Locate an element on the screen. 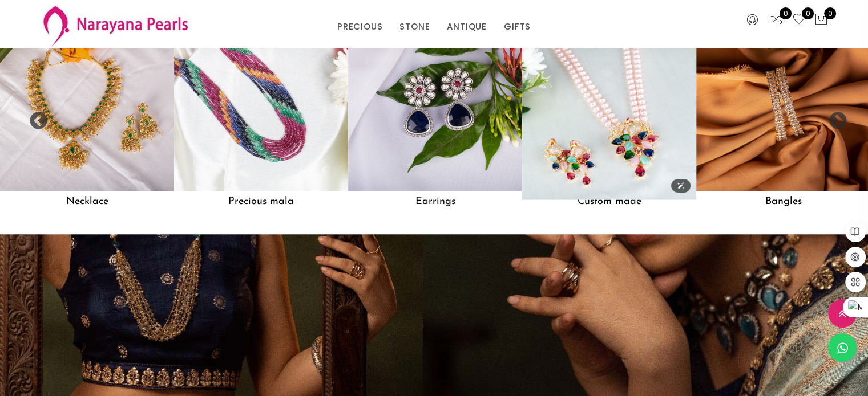 The image size is (868, 396). img: Precious mala is located at coordinates (261, 104).